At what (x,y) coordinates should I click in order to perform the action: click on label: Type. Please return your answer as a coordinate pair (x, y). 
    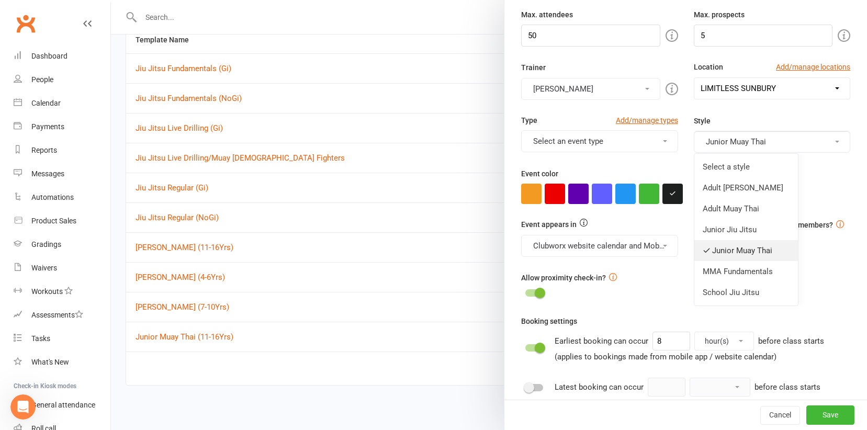
    Looking at the image, I should click on (529, 120).